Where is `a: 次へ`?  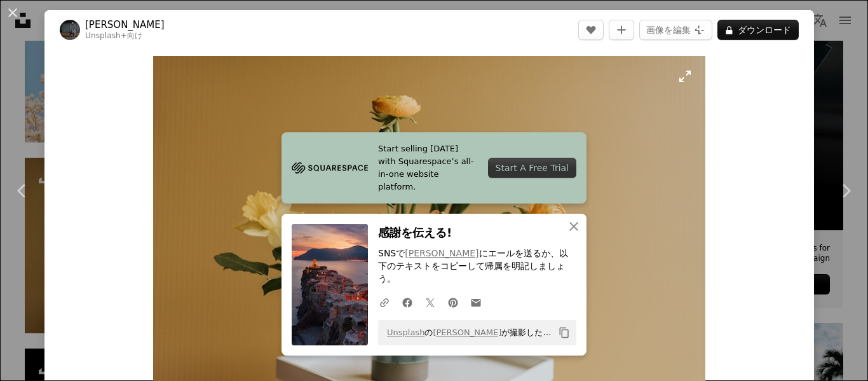
a: 次へ is located at coordinates (845, 191).